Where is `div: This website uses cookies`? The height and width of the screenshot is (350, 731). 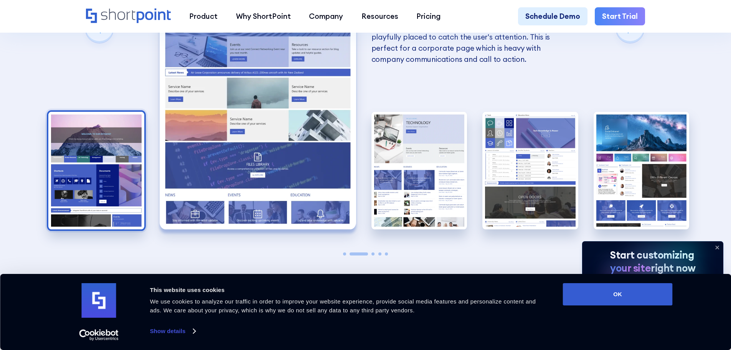 div: This website uses cookies is located at coordinates (348, 290).